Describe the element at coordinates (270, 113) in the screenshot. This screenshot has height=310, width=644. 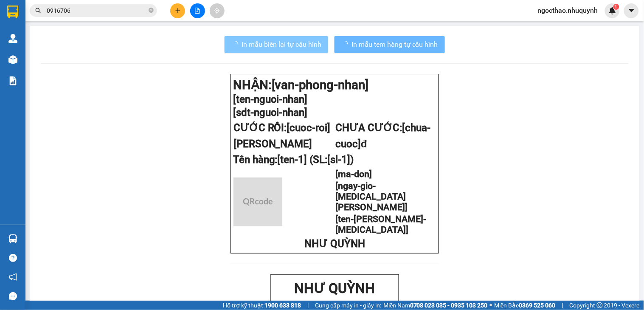
I see `span: [sdt-nguoi-nhan]` at that location.